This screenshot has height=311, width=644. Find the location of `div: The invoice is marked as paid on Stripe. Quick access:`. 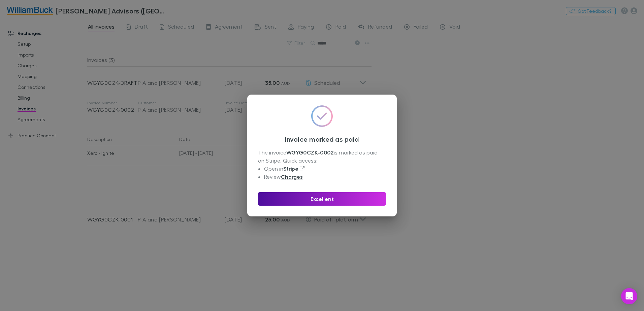

div: The invoice is marked as paid on Stripe. Quick access: is located at coordinates (322, 164).